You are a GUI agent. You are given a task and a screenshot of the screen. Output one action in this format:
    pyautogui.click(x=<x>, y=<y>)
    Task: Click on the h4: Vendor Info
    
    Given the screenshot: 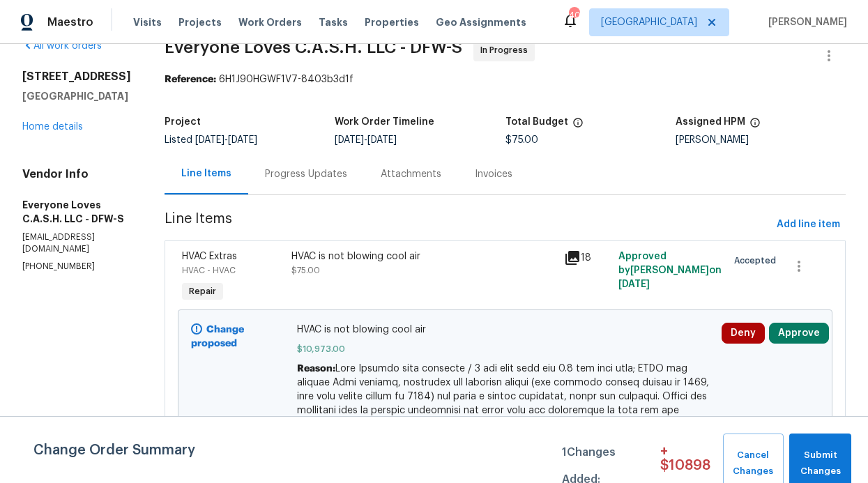 What is the action you would take?
    pyautogui.click(x=77, y=174)
    